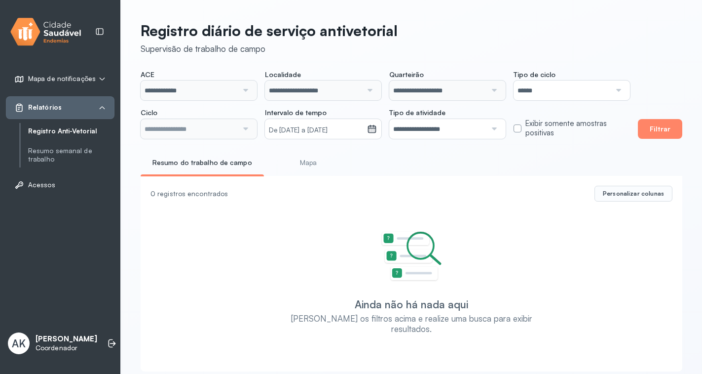  Describe the element at coordinates (578, 128) in the screenshot. I see `label: Exibir somente amostras positivas` at that location.